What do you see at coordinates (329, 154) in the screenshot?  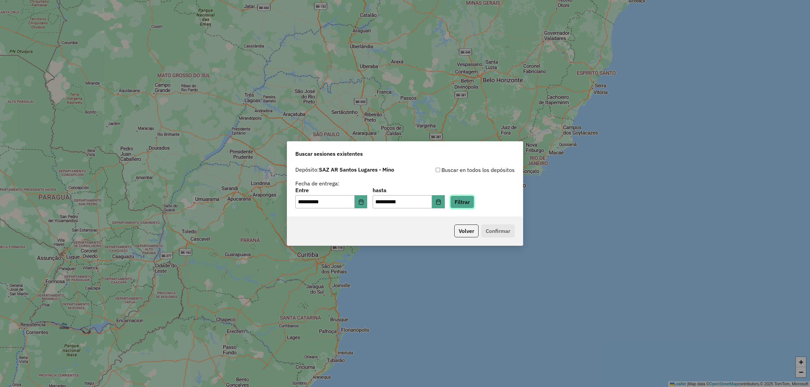 I see `span: Buscar sesiones existentes` at bounding box center [329, 154].